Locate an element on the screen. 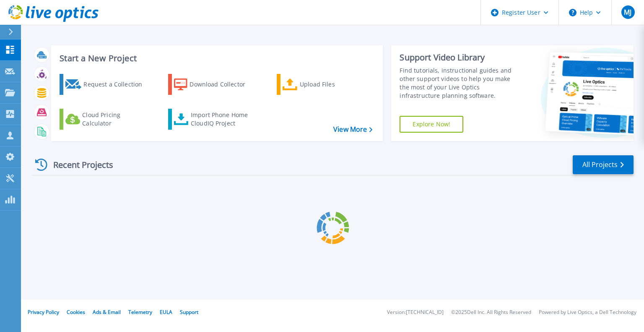  a: Privacy Policy is located at coordinates (43, 312).